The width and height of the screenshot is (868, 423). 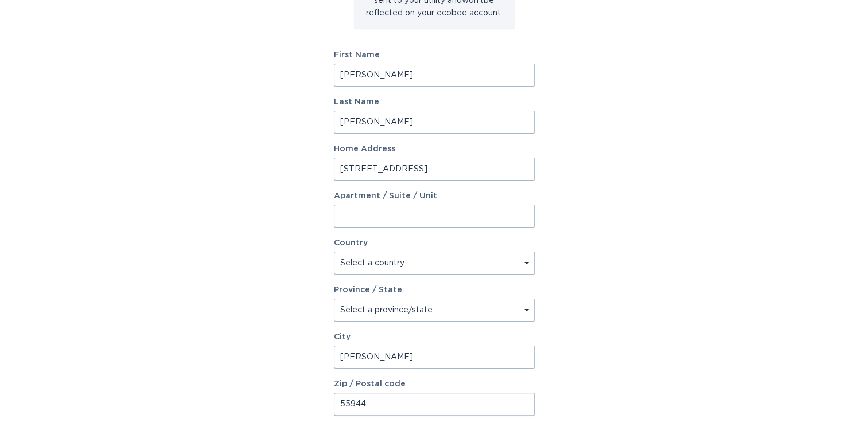 I want to click on label: Apartment / Suite / Unit, so click(x=434, y=196).